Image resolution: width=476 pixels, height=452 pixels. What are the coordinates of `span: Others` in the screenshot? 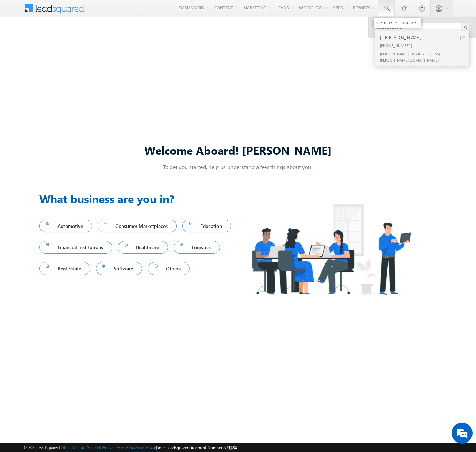 It's located at (169, 268).